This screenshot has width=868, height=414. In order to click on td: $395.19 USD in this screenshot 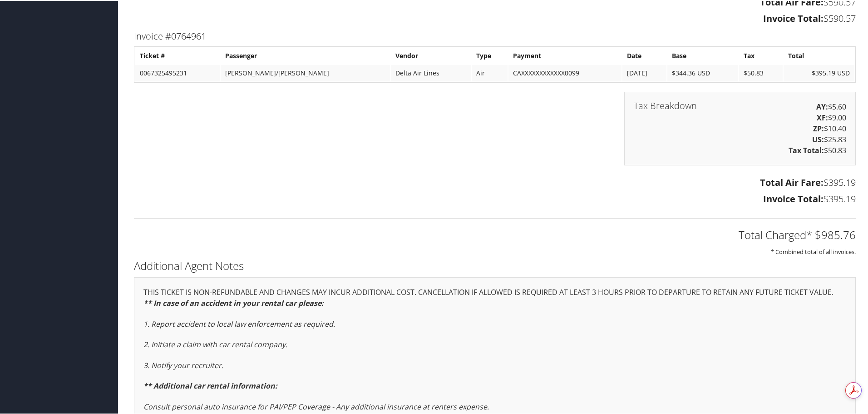, I will do `click(819, 72)`.